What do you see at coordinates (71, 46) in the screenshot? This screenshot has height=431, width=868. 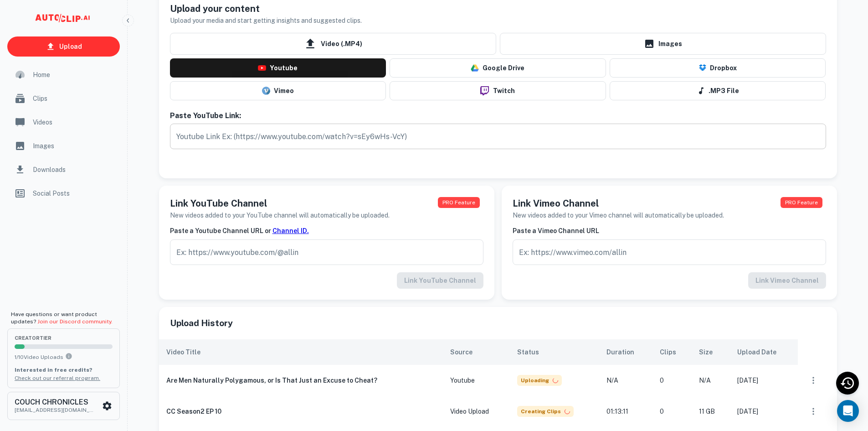 I see `p: Upload` at bounding box center [71, 46].